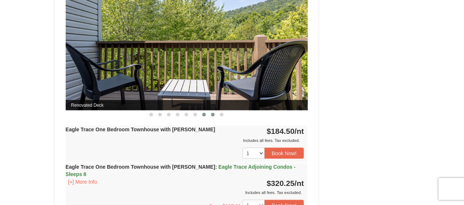 This screenshot has width=464, height=205. What do you see at coordinates (284, 153) in the screenshot?
I see `button: Book Now!` at bounding box center [284, 153].